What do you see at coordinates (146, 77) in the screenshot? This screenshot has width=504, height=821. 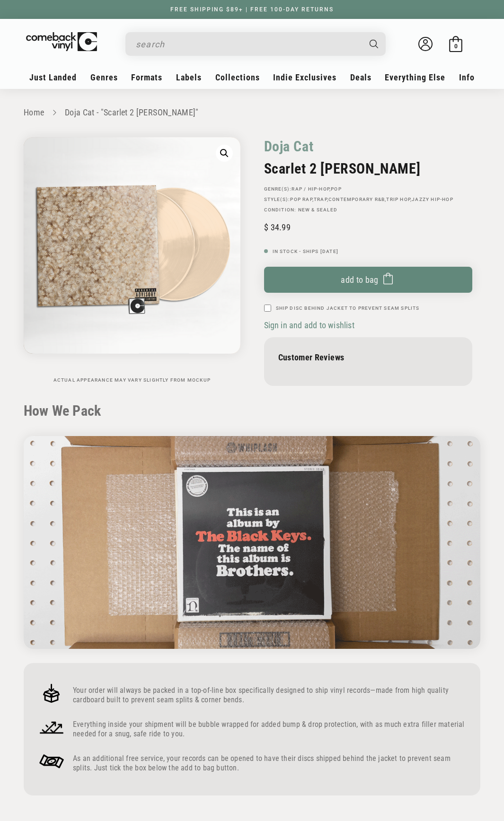 I see `span: Formats` at bounding box center [146, 77].